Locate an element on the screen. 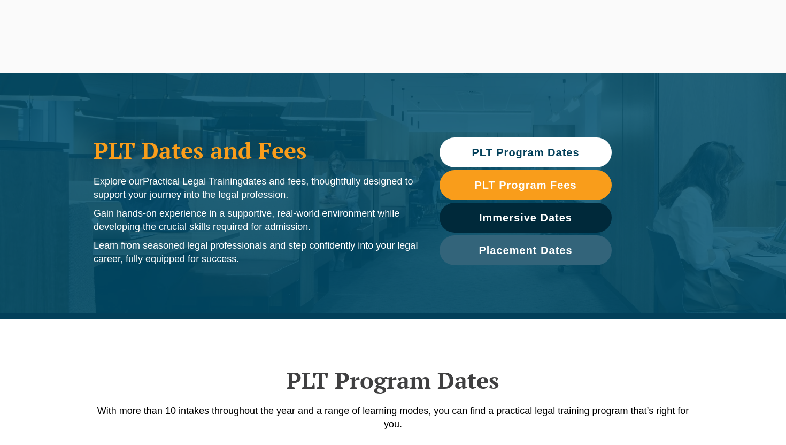  span: Immersive Dates is located at coordinates (526, 218).